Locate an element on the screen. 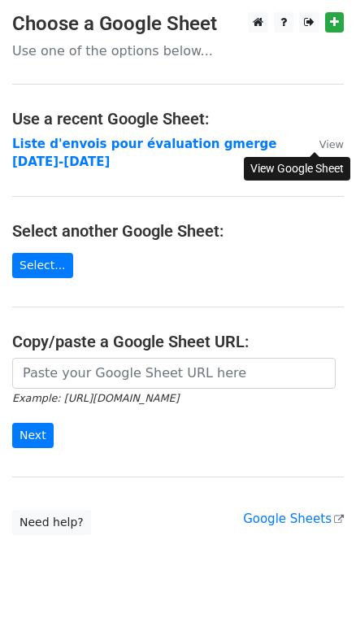 The height and width of the screenshot is (640, 356). a: Select... is located at coordinates (42, 265).